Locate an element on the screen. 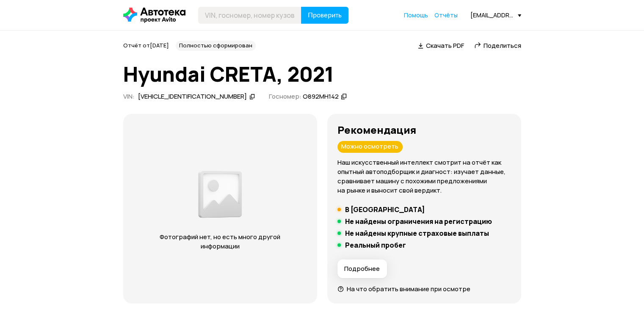 Image resolution: width=644 pixels, height=309 pixels. span: Скачать PDF is located at coordinates (445, 45).